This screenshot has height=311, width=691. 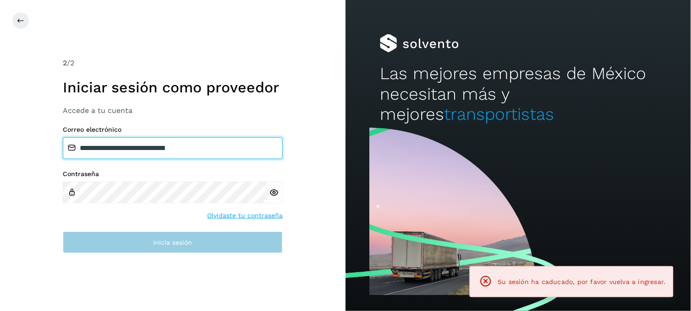 What do you see at coordinates (499, 114) in the screenshot?
I see `span: transportistas` at bounding box center [499, 114].